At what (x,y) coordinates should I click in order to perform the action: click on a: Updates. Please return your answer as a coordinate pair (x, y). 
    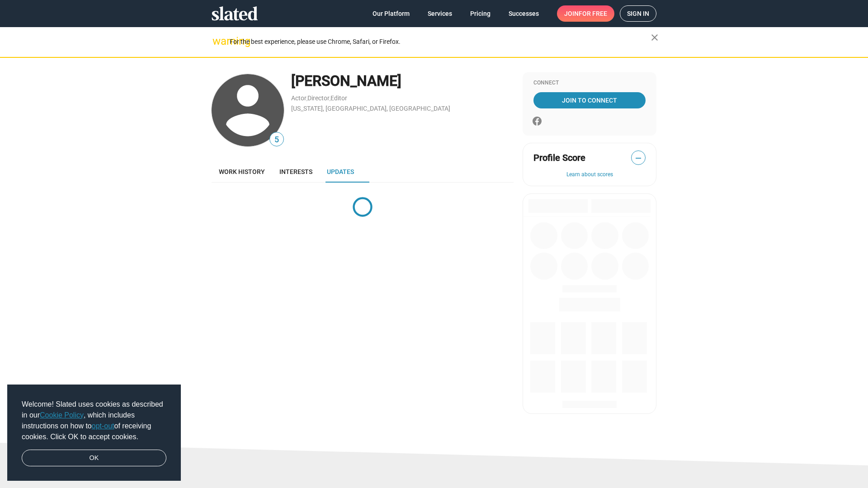
    Looking at the image, I should click on (341, 172).